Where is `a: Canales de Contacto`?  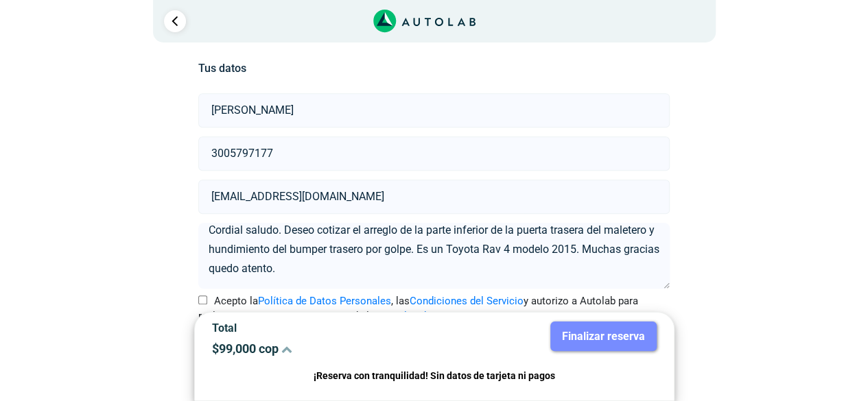
a: Canales de Contacto is located at coordinates (429, 316).